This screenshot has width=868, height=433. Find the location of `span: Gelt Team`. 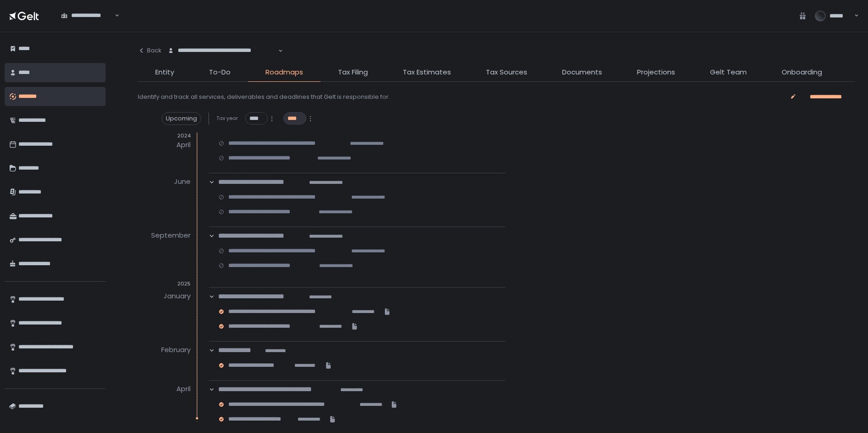

span: Gelt Team is located at coordinates (729, 73).